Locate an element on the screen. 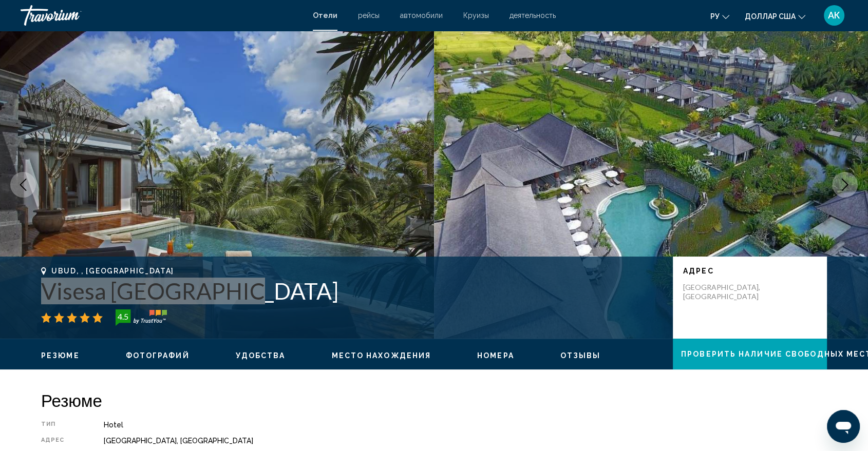 This screenshot has height=451, width=868. font: деятельность is located at coordinates (532, 16).